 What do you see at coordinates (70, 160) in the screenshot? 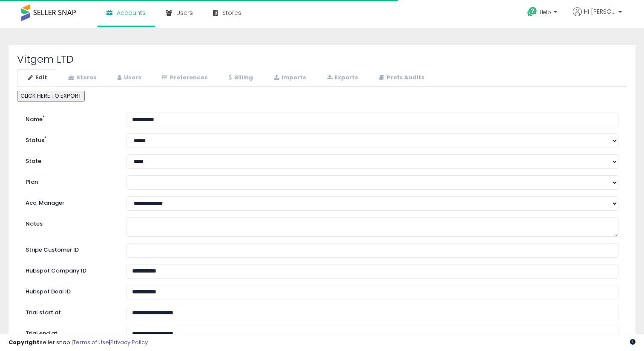
I see `label: State` at bounding box center [70, 160].